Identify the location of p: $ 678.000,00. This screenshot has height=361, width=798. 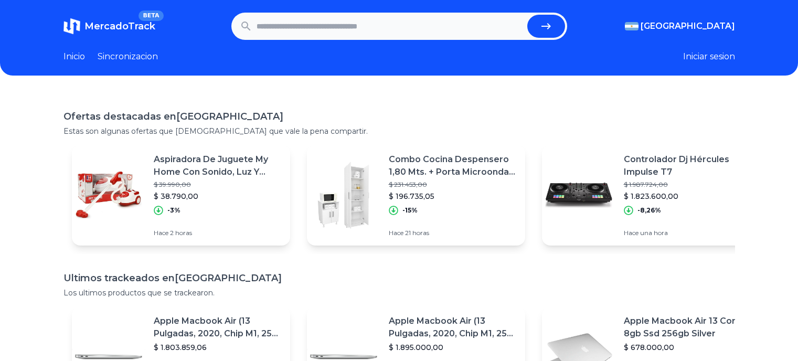
(688, 347).